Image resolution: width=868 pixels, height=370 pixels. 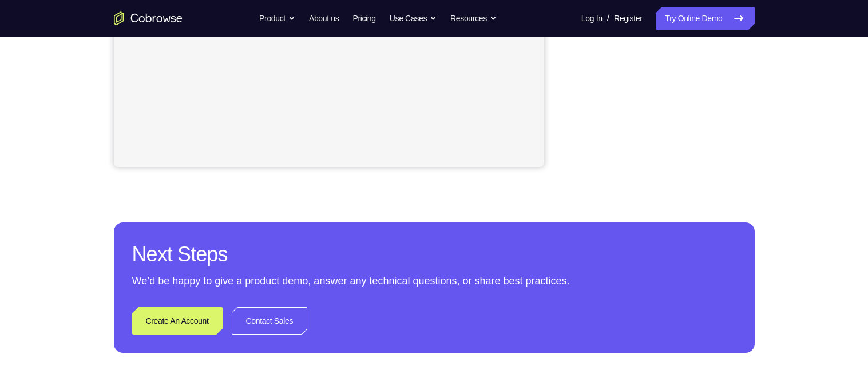 What do you see at coordinates (270, 321) in the screenshot?
I see `a: Contact Sales` at bounding box center [270, 321].